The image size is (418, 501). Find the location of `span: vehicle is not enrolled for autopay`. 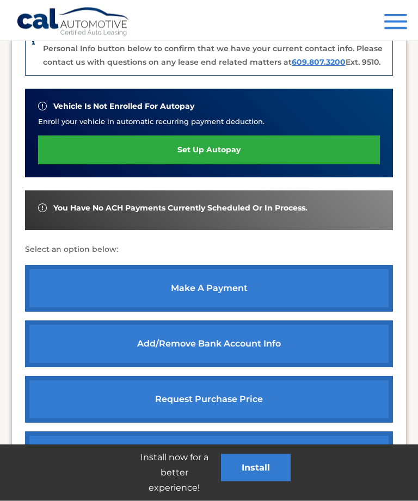

span: vehicle is not enrolled for autopay is located at coordinates (123, 107).